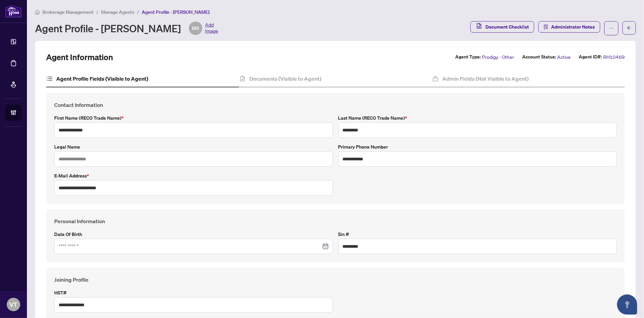  I want to click on span: BM, so click(196, 28).